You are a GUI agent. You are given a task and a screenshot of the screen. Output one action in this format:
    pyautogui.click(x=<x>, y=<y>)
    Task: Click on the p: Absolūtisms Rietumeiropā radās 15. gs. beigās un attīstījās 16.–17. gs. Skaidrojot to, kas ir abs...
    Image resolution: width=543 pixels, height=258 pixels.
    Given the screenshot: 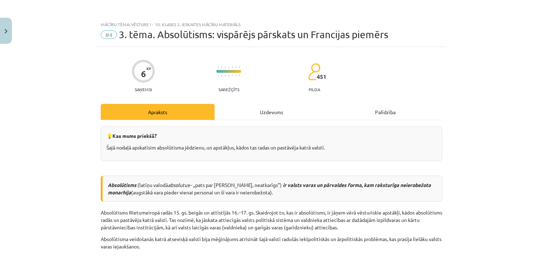 What is the action you would take?
    pyautogui.click(x=271, y=220)
    